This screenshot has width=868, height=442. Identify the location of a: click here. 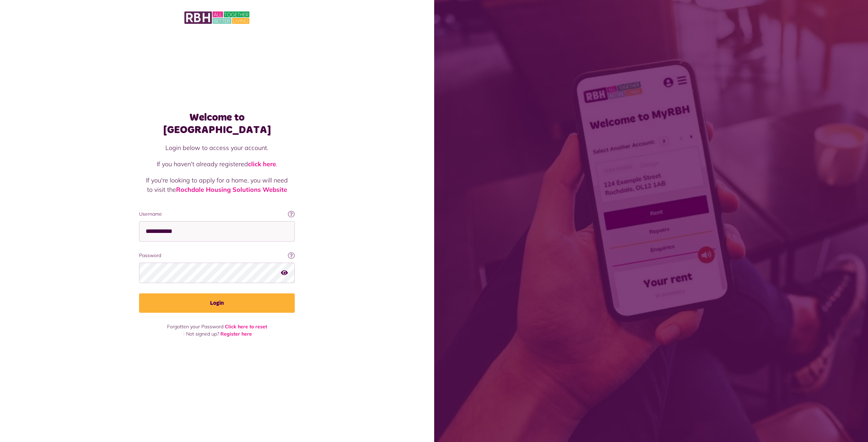
(262, 164).